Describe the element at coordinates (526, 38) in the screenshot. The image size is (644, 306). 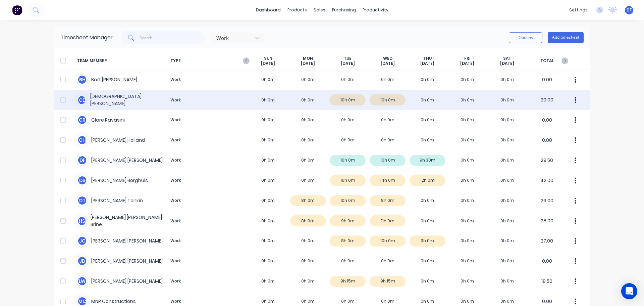
I see `button: Options` at that location.